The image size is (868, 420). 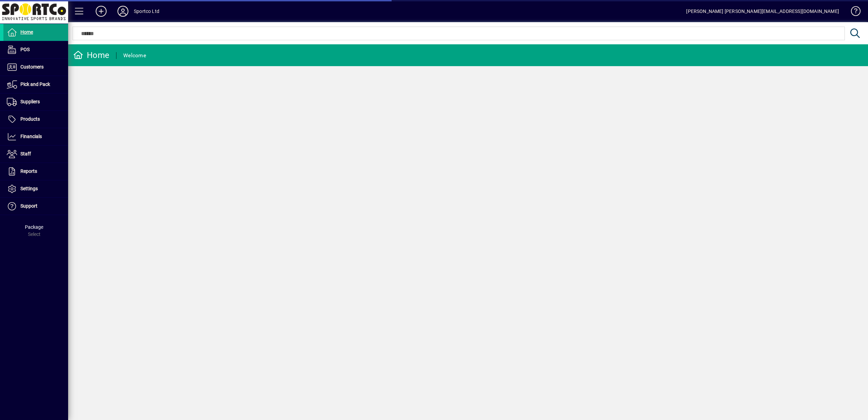 What do you see at coordinates (146, 11) in the screenshot?
I see `div: Sportco Ltd` at bounding box center [146, 11].